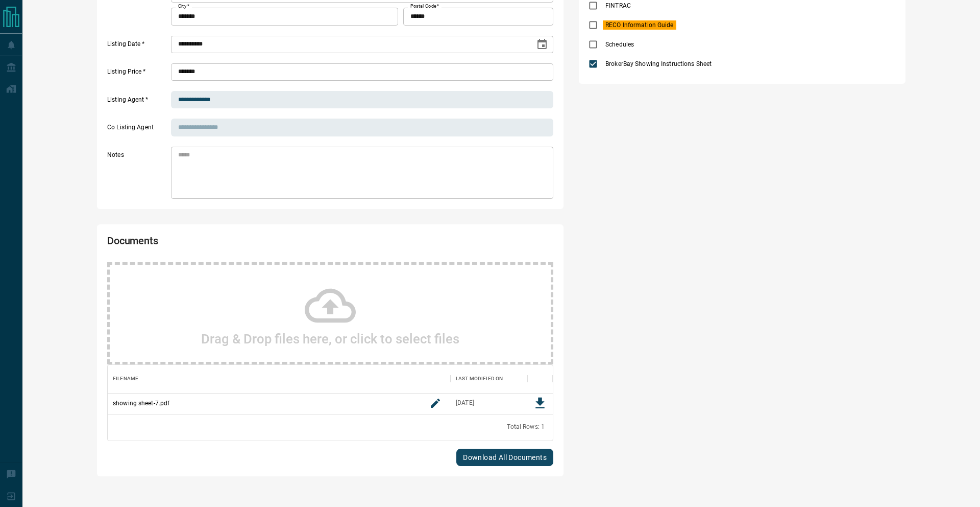  Describe the element at coordinates (330, 339) in the screenshot. I see `h2: Drag & Drop files here, or click to select files` at that location.